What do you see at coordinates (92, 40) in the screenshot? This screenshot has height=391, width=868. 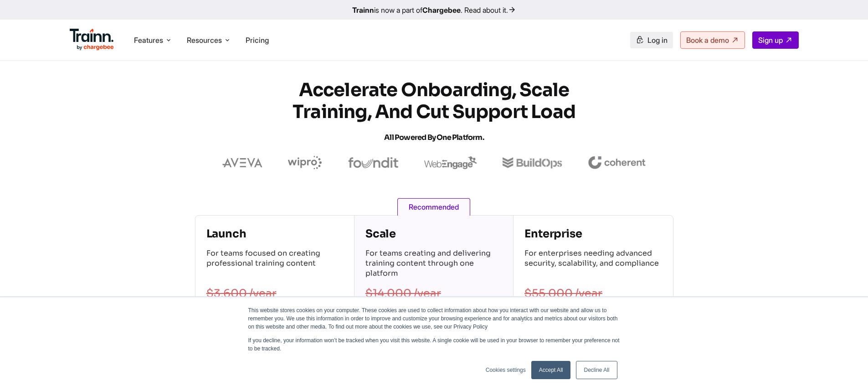 I see `img: Trainn Logo` at bounding box center [92, 40].